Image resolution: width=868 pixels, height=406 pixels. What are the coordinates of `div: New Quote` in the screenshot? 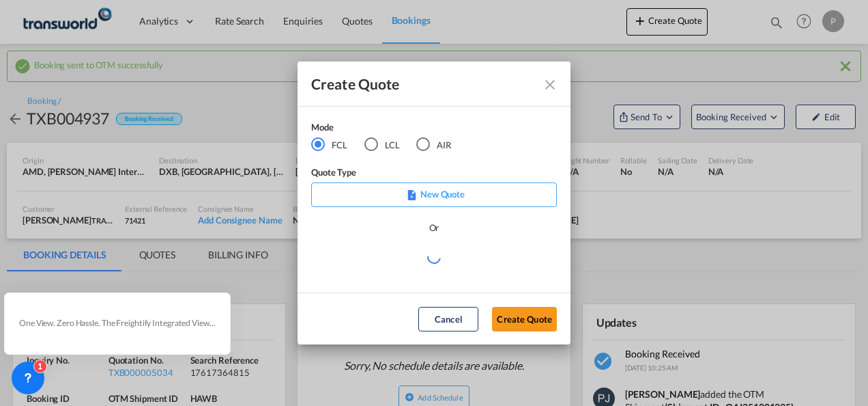 It's located at (434, 195).